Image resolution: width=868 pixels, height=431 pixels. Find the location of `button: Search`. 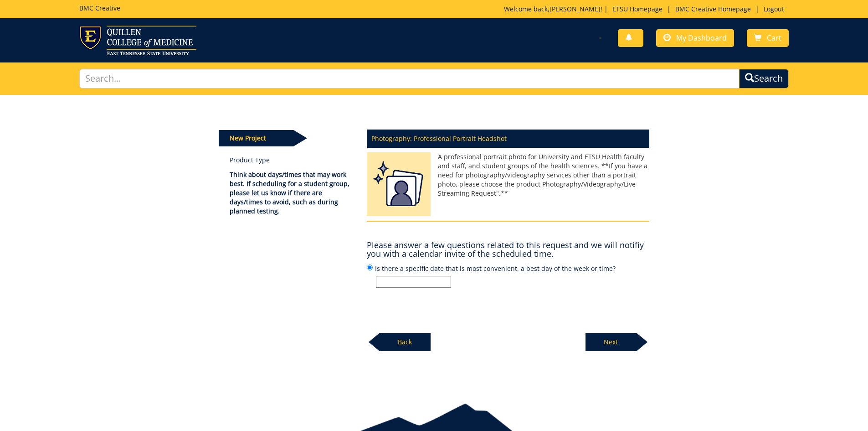

button: Search is located at coordinates (764, 78).